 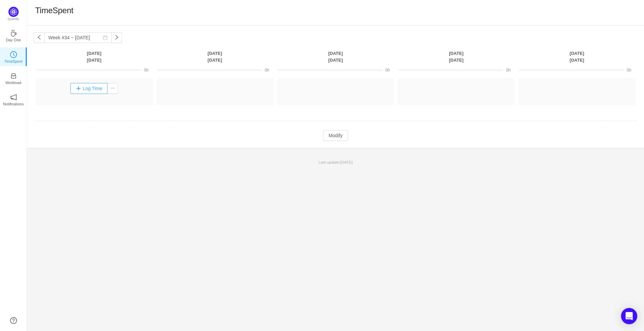 What do you see at coordinates (14, 99) in the screenshot?
I see `a: icon: notificationNotifications` at bounding box center [14, 99].